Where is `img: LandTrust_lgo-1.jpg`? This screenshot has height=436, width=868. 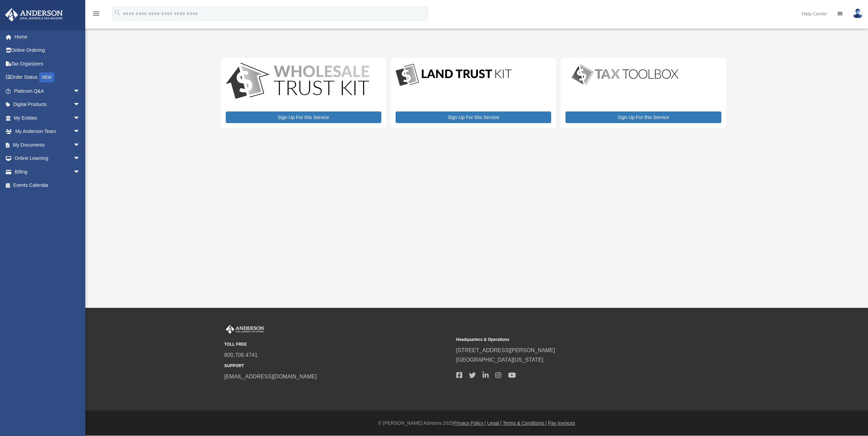
img: LandTrust_lgo-1.jpg is located at coordinates (454, 75).